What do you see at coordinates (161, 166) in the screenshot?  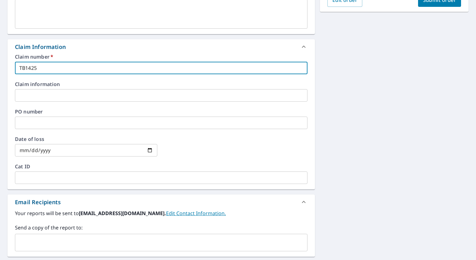 I see `label: Cat ID` at bounding box center [161, 166].